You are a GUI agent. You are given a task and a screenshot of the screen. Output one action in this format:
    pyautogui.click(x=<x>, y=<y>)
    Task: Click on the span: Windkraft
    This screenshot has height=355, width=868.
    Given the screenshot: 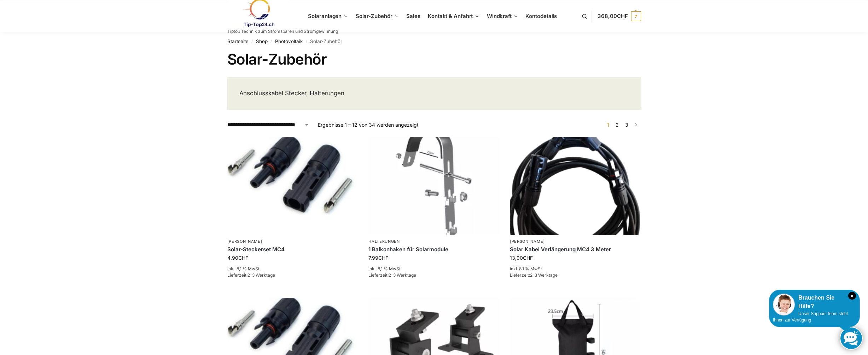 What is the action you would take?
    pyautogui.click(x=500, y=16)
    